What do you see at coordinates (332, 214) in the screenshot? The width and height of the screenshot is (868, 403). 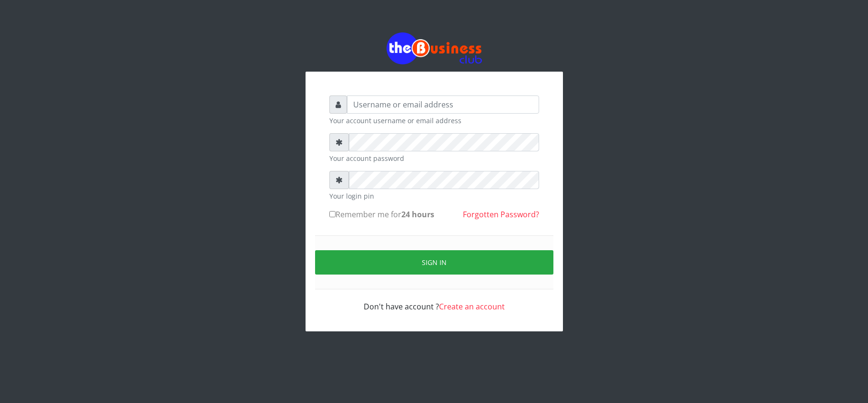 I see `input: Remember me for24 hours` at bounding box center [332, 214].